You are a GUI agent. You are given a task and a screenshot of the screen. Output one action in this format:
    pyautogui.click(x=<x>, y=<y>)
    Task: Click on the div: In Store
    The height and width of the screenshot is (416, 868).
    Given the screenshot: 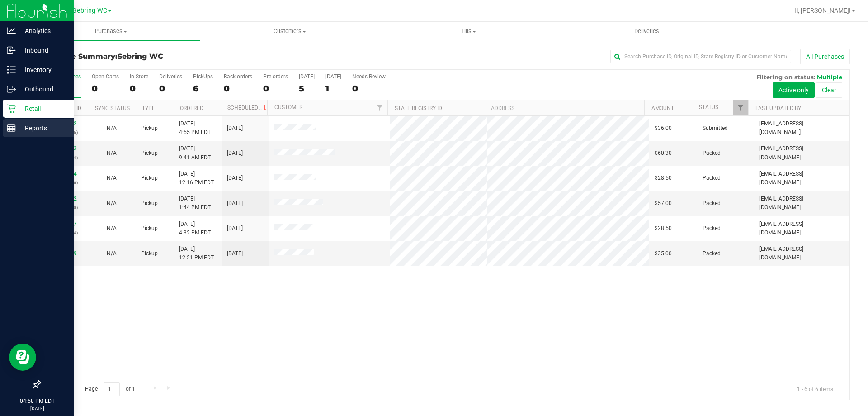 What is the action you would take?
    pyautogui.click(x=139, y=77)
    